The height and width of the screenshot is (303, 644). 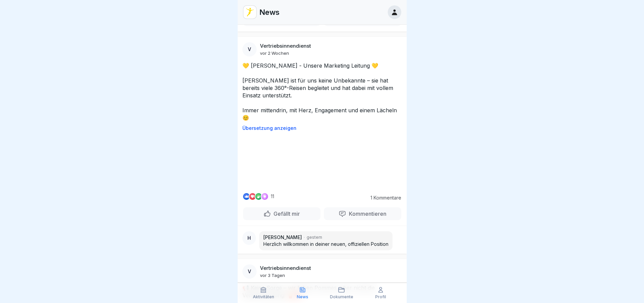 What do you see at coordinates (285, 213) in the screenshot?
I see `p: Gefällt mir` at bounding box center [285, 213].